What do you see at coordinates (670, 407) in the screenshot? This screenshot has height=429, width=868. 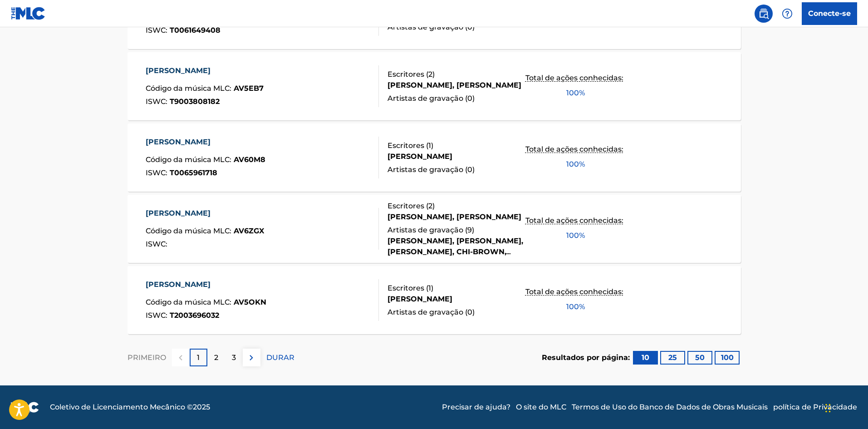 I see `font: Termos de Uso do Banco de Dados de Obras Musicais` at bounding box center [670, 407].